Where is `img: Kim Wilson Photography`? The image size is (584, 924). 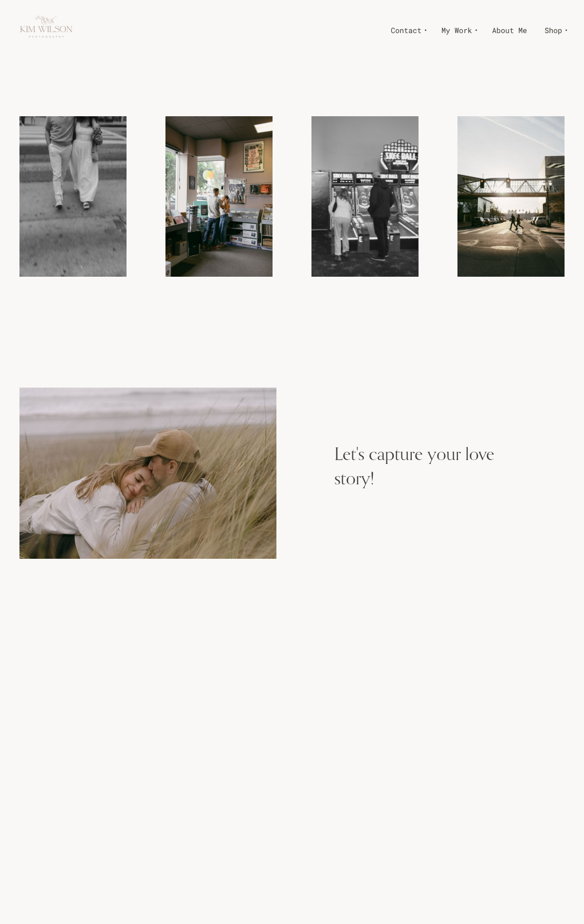 img: Kim Wilson Photography is located at coordinates (47, 30).